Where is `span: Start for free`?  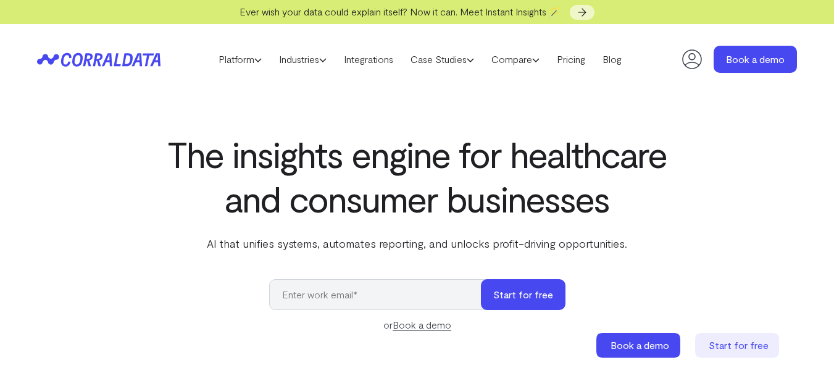 span: Start for free is located at coordinates (739, 345).